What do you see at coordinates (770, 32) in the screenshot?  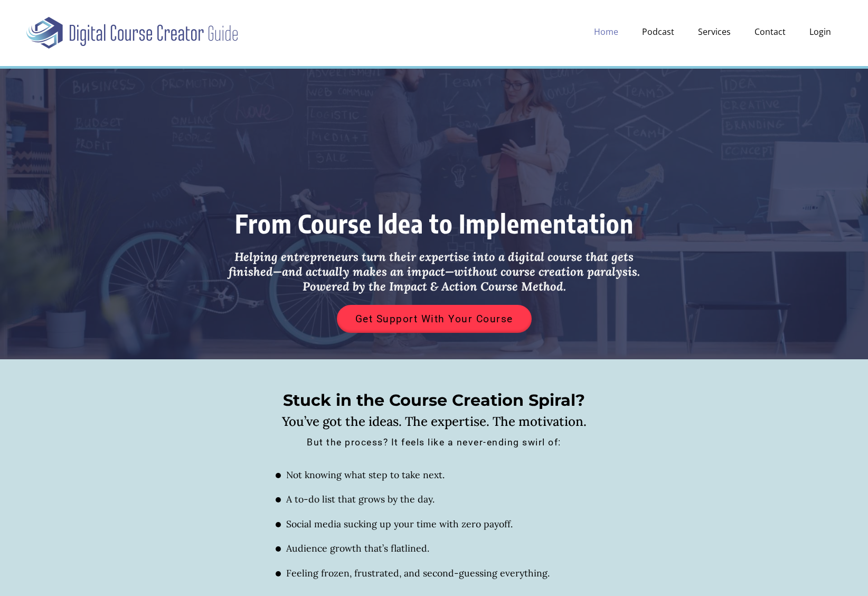 I see `a: Contact` at bounding box center [770, 32].